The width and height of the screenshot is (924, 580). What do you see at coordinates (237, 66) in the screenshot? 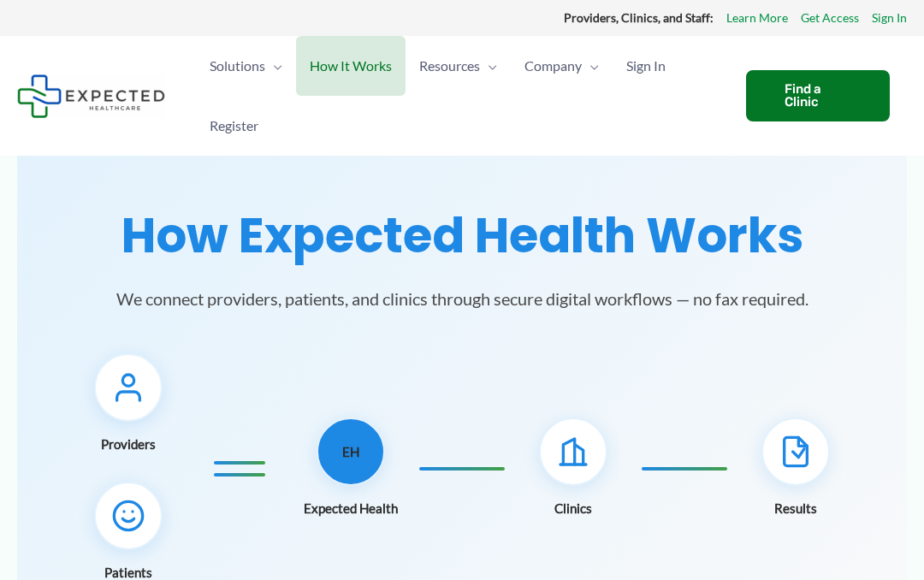
I see `span: Solutions` at bounding box center [237, 66].